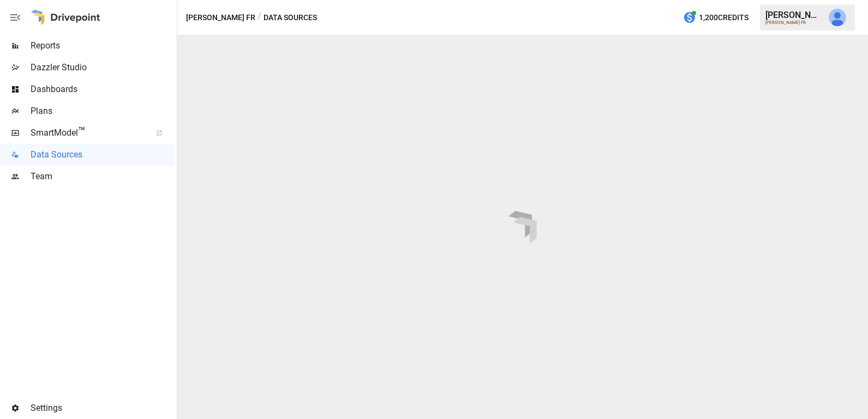 The width and height of the screenshot is (868, 419). I want to click on button: 1,200Credits, so click(716, 17).